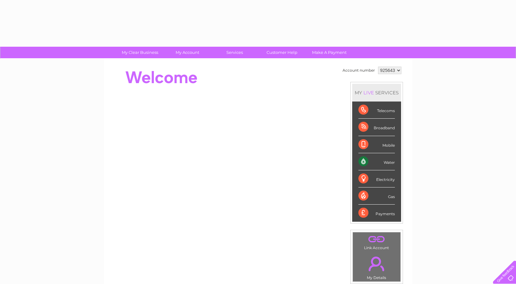  I want to click on a: My Clear Business, so click(140, 52).